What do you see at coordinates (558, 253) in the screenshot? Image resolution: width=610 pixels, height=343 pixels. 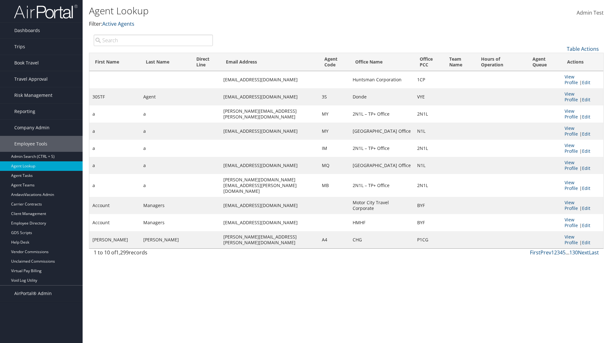 I see `a: 3` at bounding box center [558, 253].